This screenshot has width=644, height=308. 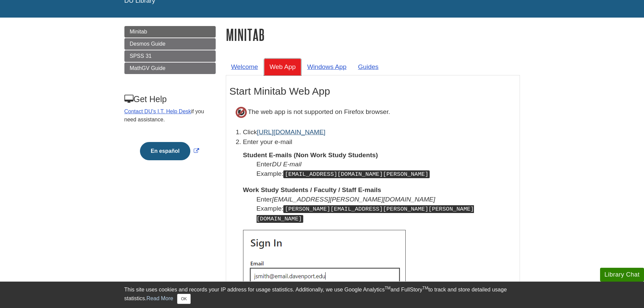 What do you see at coordinates (379, 132) in the screenshot?
I see `li: Click` at bounding box center [379, 132].